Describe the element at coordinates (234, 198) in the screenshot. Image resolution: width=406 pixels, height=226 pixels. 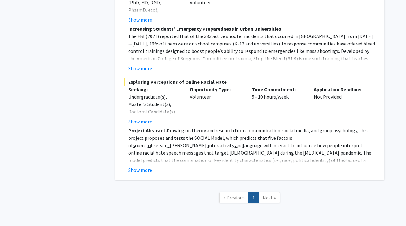
I see `span: « Previous` at that location.